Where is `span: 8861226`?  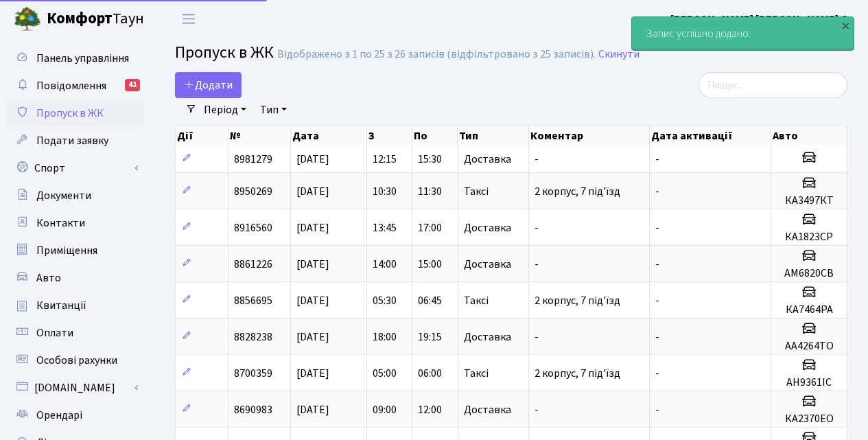
span: 8861226 is located at coordinates (254, 264).